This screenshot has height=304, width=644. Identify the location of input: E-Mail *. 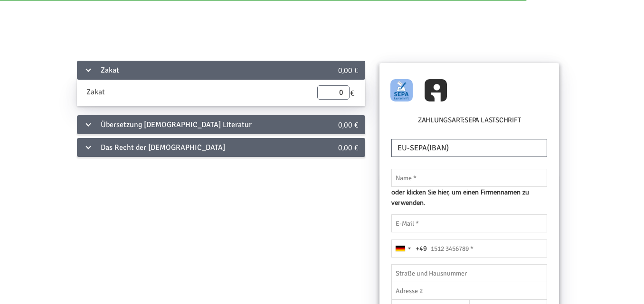
(470, 223).